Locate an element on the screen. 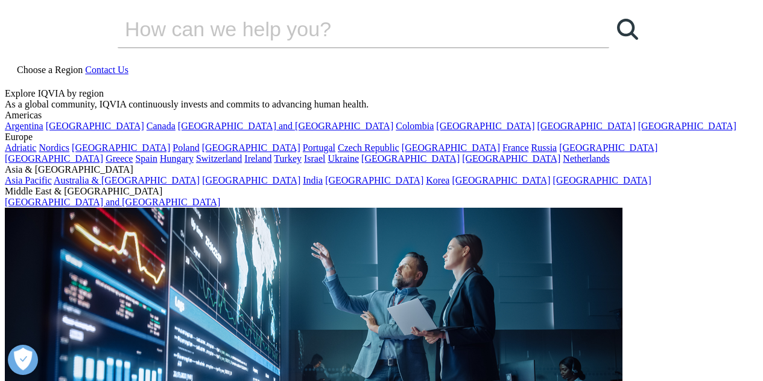  input: Search is located at coordinates (346, 29).